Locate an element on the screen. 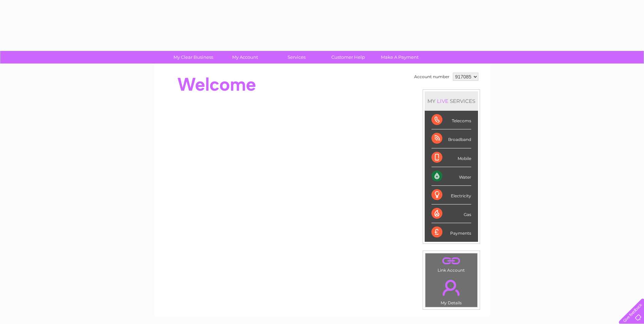  div: LIVE is located at coordinates (443, 101).